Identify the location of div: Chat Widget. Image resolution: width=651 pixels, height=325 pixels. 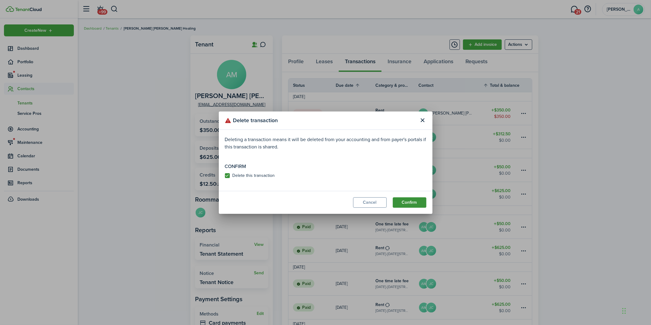
(635, 310).